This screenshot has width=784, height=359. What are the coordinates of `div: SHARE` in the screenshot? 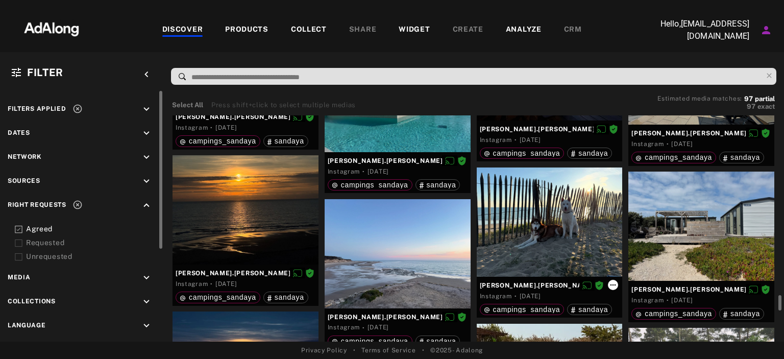 It's located at (363, 30).